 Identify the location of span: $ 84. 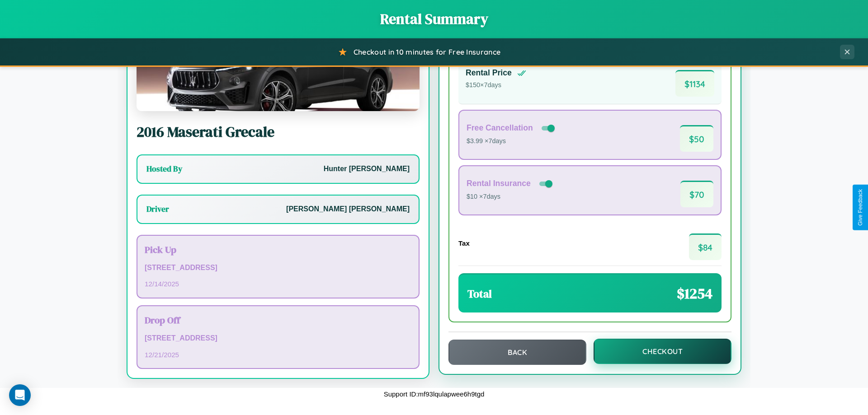
(705, 247).